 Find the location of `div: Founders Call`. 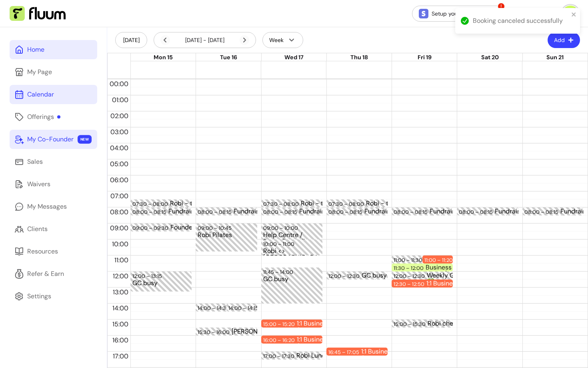

div: Founders Call is located at coordinates (199, 227).